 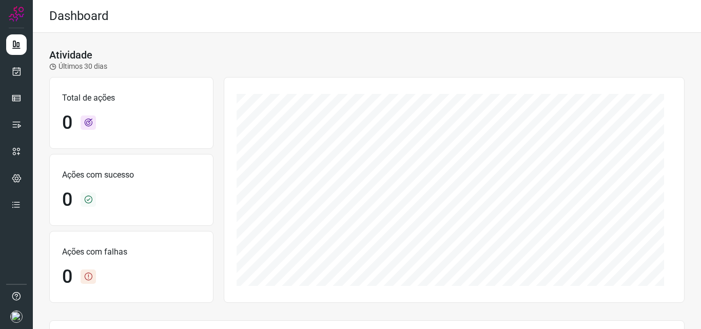 What do you see at coordinates (131, 175) in the screenshot?
I see `p: Ações com sucesso` at bounding box center [131, 175].